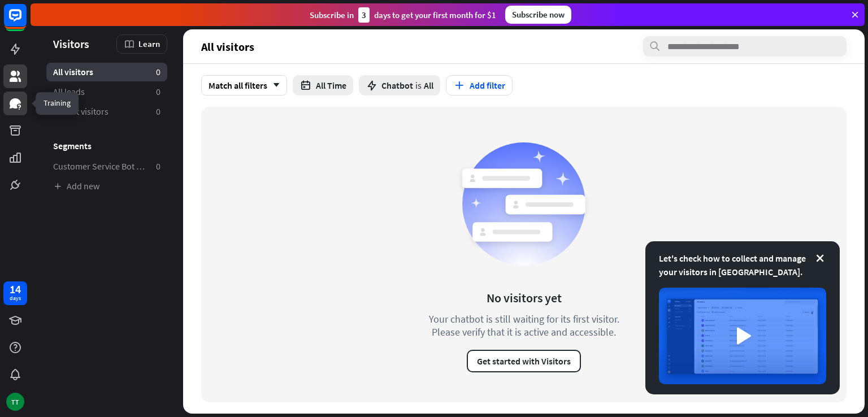  I want to click on div: Match all filters, so click(244, 86).